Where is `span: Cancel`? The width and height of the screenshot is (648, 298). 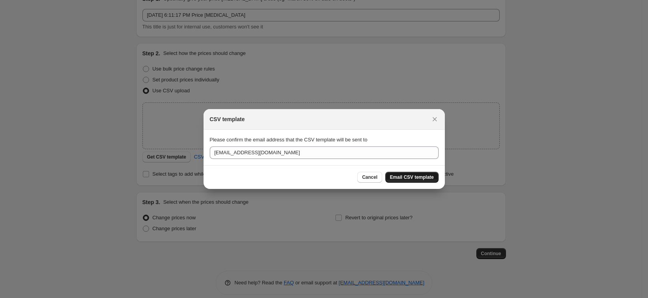
span: Cancel is located at coordinates (370, 177).